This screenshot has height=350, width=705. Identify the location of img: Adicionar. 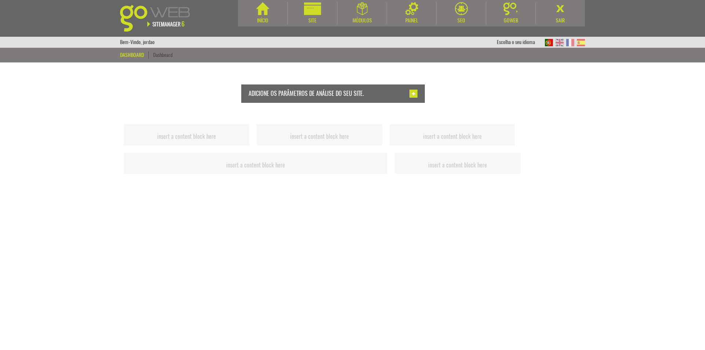
(413, 94).